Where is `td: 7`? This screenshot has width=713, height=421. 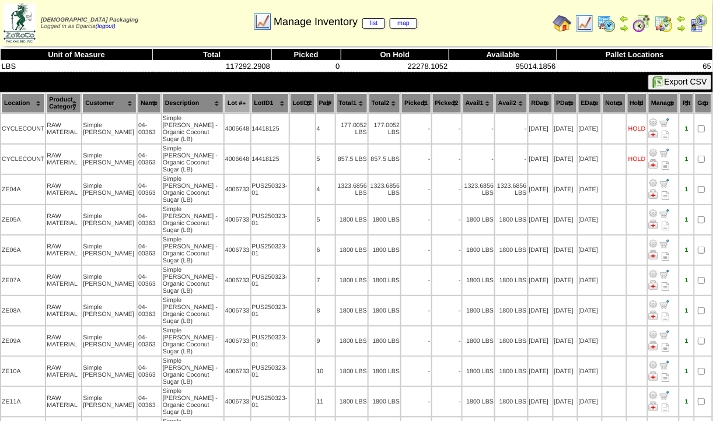 td: 7 is located at coordinates (325, 281).